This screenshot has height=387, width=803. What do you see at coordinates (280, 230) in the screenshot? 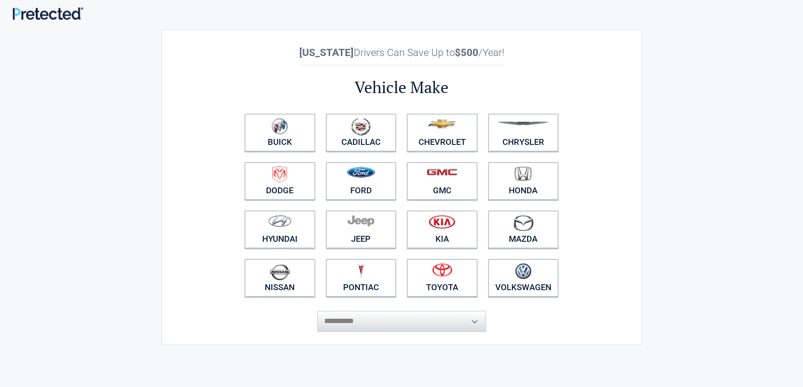
I see `a: Hyundai` at bounding box center [280, 230].